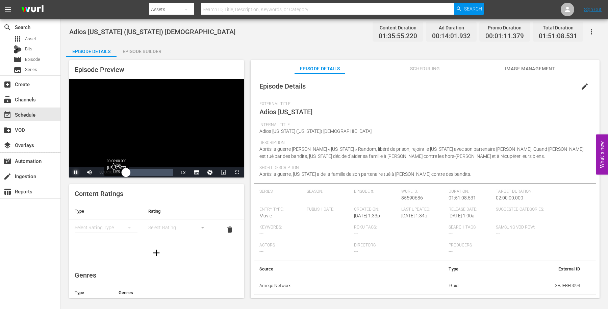  Describe the element at coordinates (423, 143) in the screenshot. I see `span: Description` at that location.